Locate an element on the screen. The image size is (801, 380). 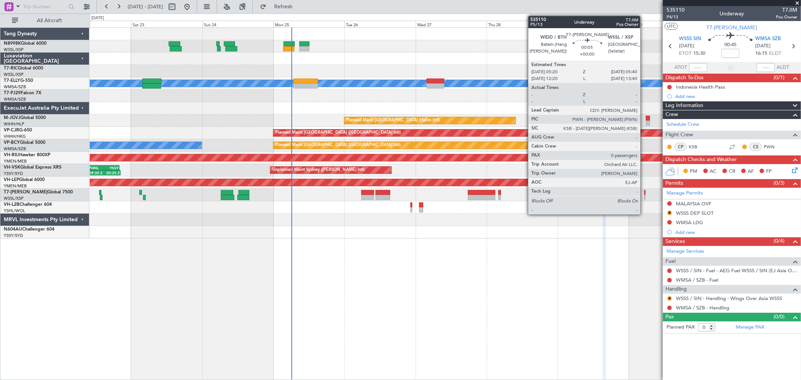
span: 15:30 is located at coordinates (700, 54).